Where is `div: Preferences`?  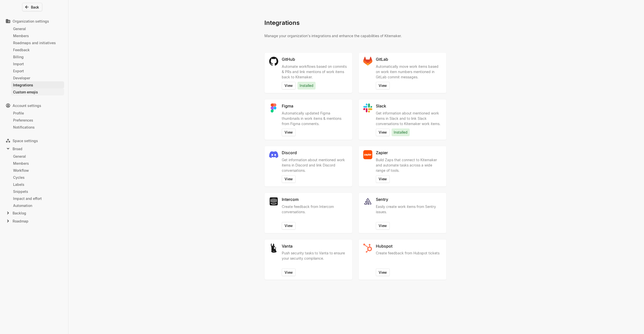
div: Preferences is located at coordinates (38, 120).